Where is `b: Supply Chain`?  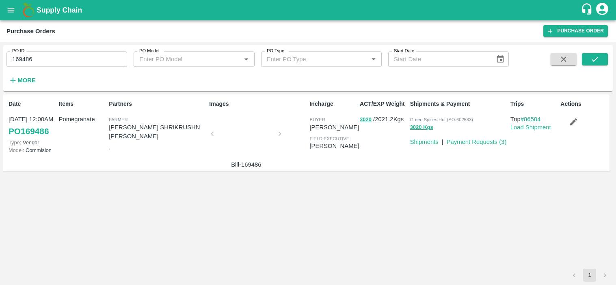
b: Supply Chain is located at coordinates (59, 10).